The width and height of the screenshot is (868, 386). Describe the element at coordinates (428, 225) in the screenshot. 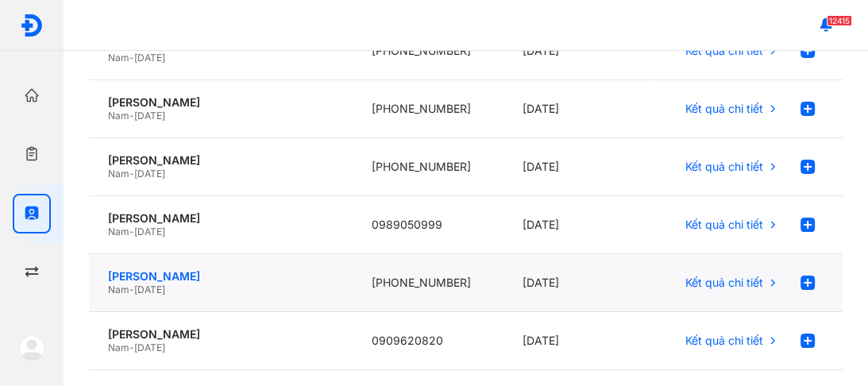

I see `div: 0989050999` at that location.